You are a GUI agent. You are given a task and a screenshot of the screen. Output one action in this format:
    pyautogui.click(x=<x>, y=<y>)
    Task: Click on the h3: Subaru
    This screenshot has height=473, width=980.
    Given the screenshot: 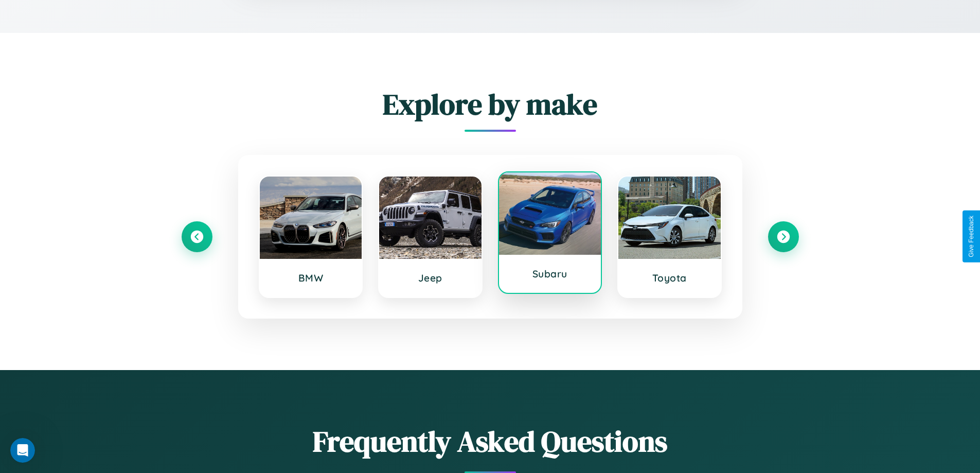 What is the action you would take?
    pyautogui.click(x=550, y=273)
    